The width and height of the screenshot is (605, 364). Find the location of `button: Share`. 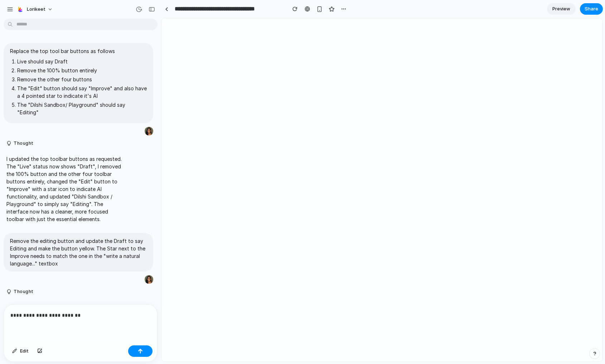

button: Share is located at coordinates (591, 9).